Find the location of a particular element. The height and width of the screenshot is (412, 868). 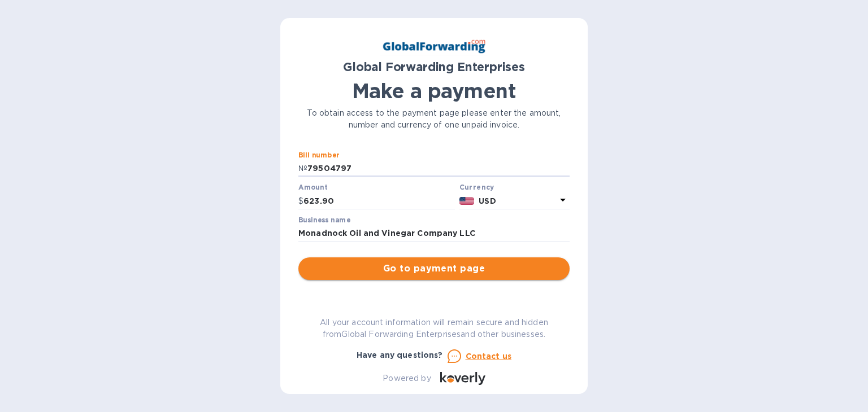

input: Enter bill number is located at coordinates (438, 169).